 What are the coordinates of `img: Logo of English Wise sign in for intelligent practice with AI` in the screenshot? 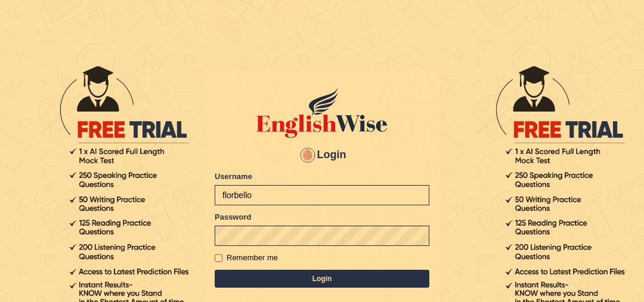 It's located at (322, 113).